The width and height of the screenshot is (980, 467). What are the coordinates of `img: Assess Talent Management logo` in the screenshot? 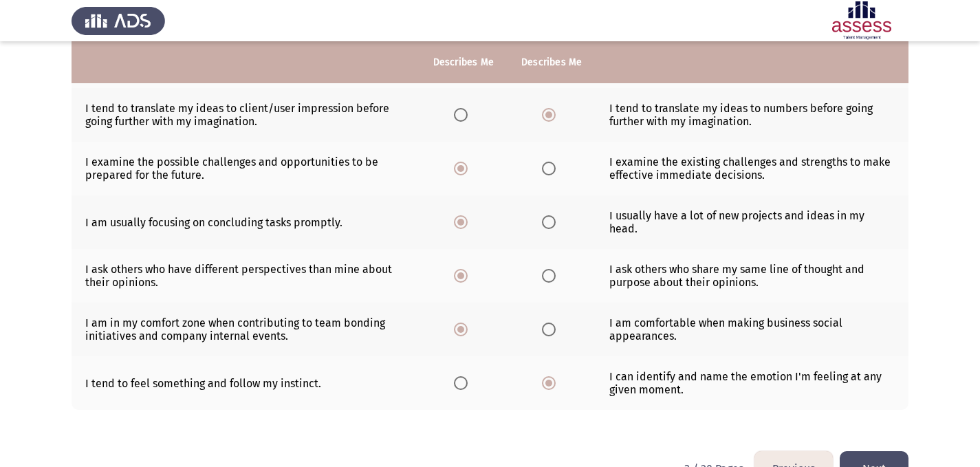 It's located at (118, 21).